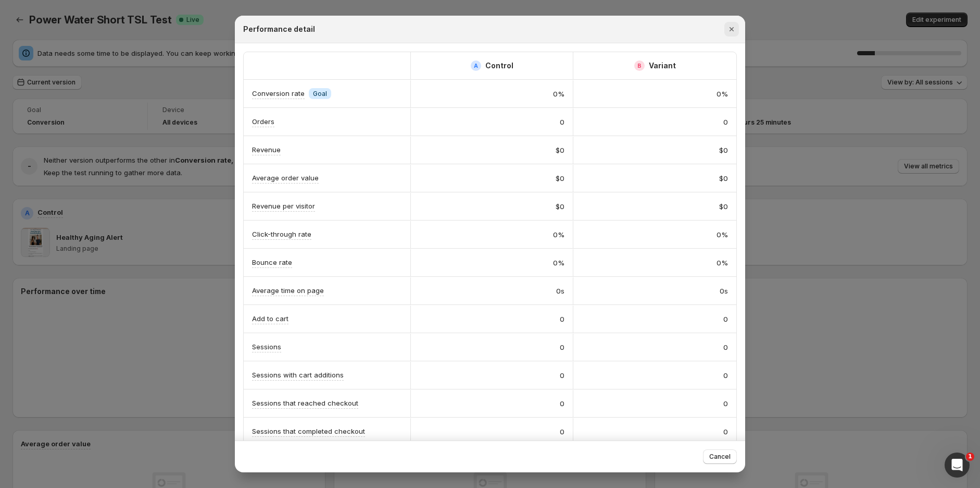 The height and width of the screenshot is (488, 980). I want to click on span: Cancel, so click(720, 457).